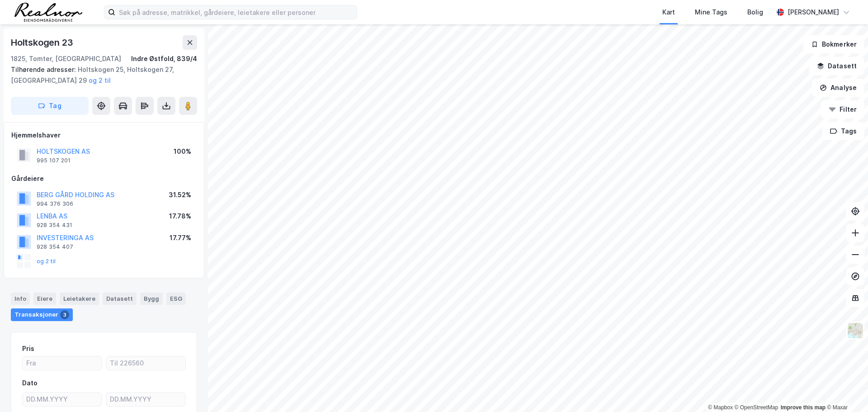  What do you see at coordinates (803, 408) in the screenshot?
I see `a: Improve this map` at bounding box center [803, 408].